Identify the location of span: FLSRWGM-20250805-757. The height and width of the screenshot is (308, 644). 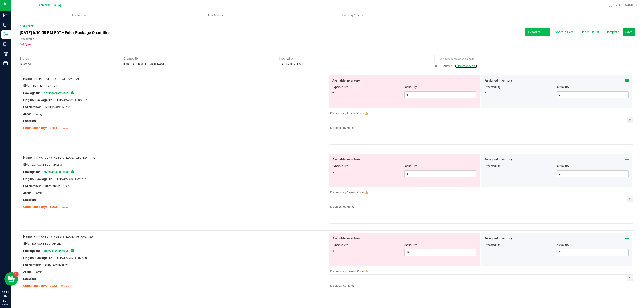
(70, 101).